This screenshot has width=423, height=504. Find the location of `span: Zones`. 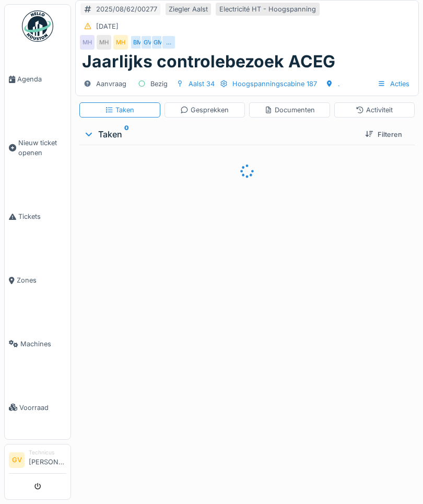

span: Zones is located at coordinates (41, 280).